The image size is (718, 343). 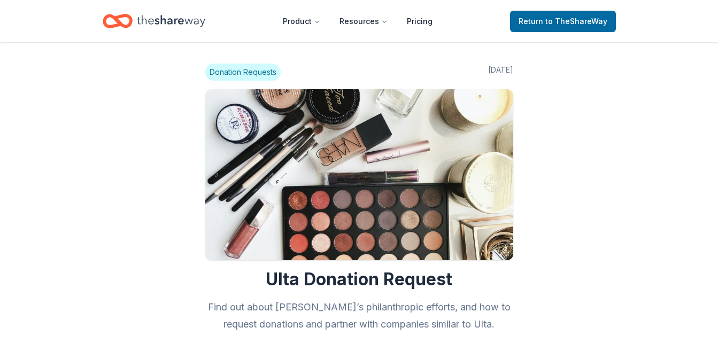 What do you see at coordinates (563, 21) in the screenshot?
I see `span: Return` at bounding box center [563, 21].